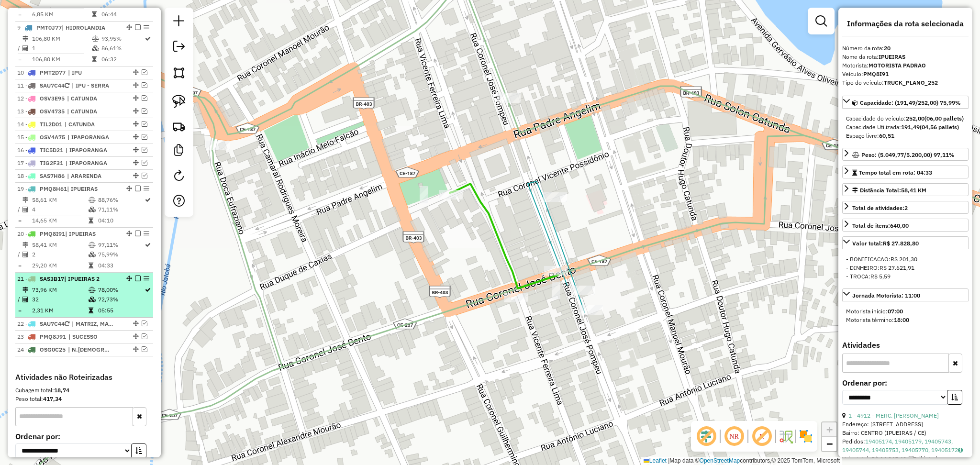 The width and height of the screenshot is (980, 465). Describe the element at coordinates (906, 242) in the screenshot. I see `a: Valor total:R$ 27.828,80` at that location.